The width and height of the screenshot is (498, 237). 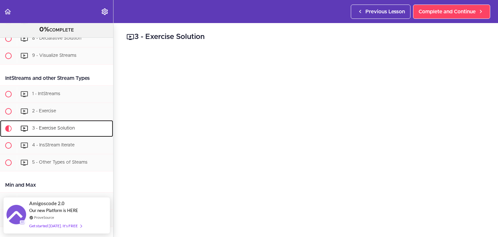 I want to click on span: Amigoscode 2.0, so click(x=47, y=203).